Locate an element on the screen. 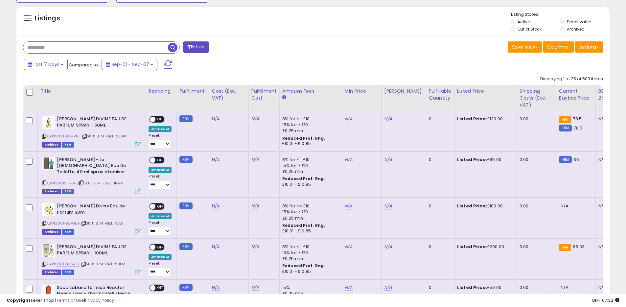 This screenshot has height=307, width=626. div: BB Share 24h. is located at coordinates (610, 95).